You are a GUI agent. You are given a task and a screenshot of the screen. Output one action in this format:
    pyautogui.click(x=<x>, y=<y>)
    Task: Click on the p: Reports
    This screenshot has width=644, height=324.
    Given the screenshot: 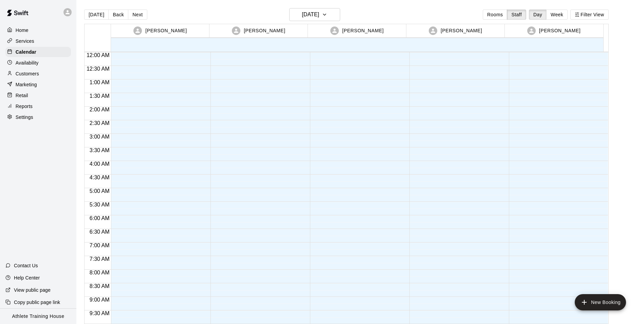 What is the action you would take?
    pyautogui.click(x=24, y=106)
    